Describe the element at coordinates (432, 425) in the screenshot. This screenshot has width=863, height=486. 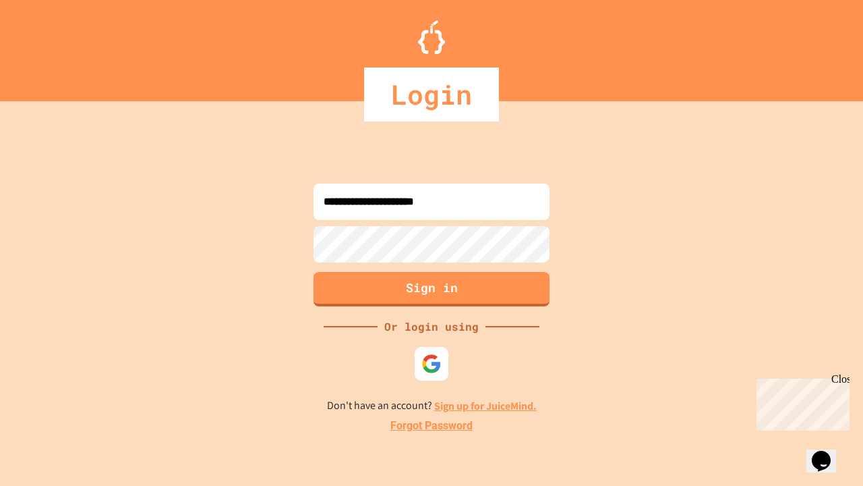
I see `a: Forgot Password` at that location.